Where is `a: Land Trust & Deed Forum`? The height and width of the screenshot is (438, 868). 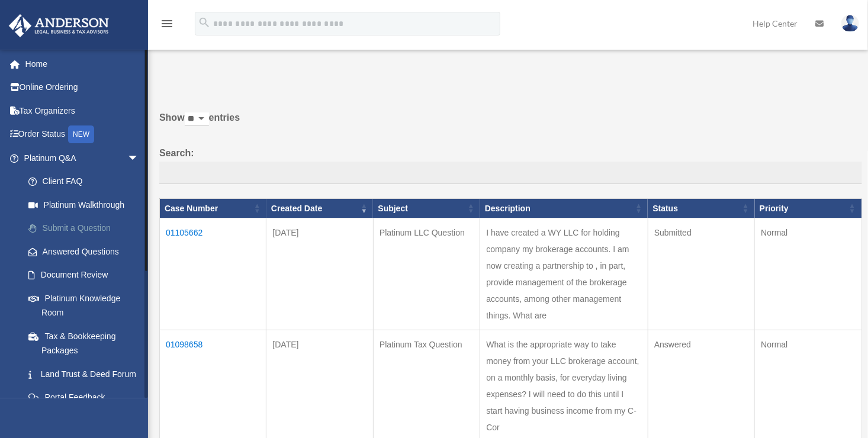
a: Land Trust & Deed Forum is located at coordinates (87, 374).